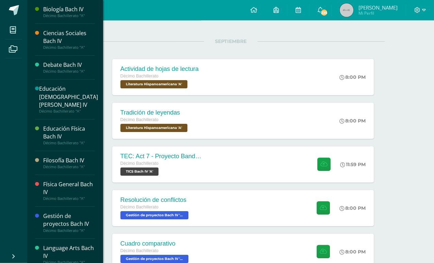  Describe the element at coordinates (69, 222) in the screenshot. I see `a: Gestión de proyectos Bach IVDécimo Bachillerato "A"` at that location.